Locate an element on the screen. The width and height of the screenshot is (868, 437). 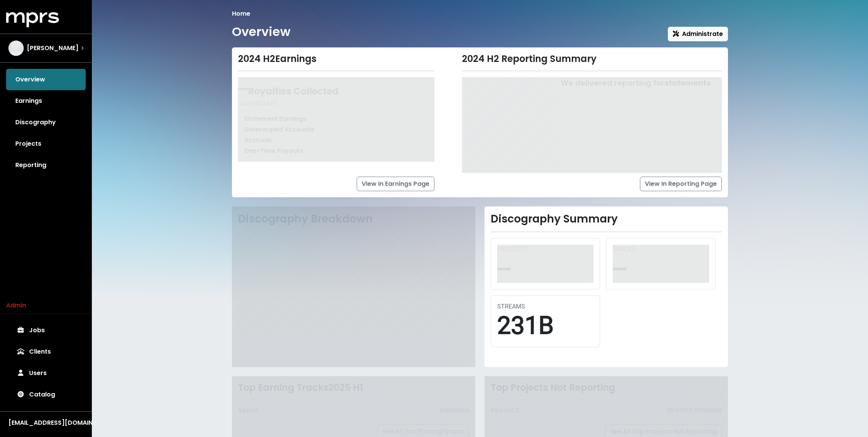
a: Earnings is located at coordinates (46, 101).